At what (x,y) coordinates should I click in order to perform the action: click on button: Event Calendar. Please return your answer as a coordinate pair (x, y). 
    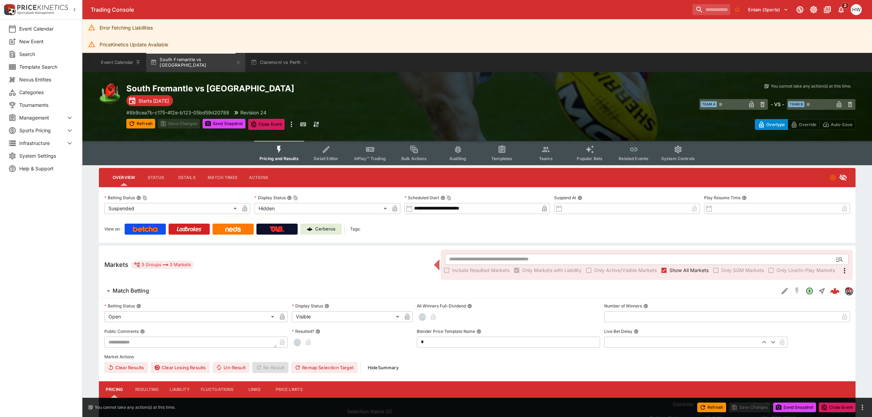
    Looking at the image, I should click on (121, 63).